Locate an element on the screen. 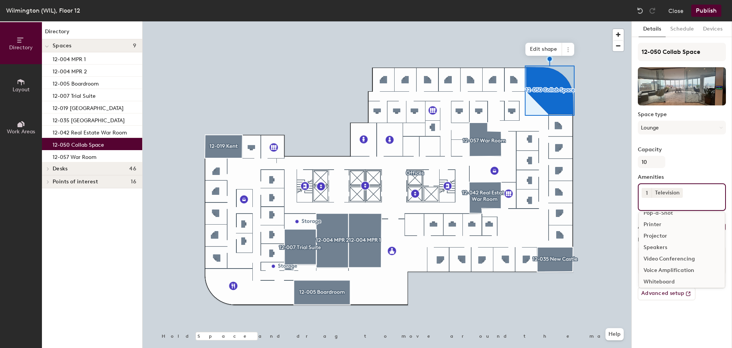  img: Redo is located at coordinates (653, 11).